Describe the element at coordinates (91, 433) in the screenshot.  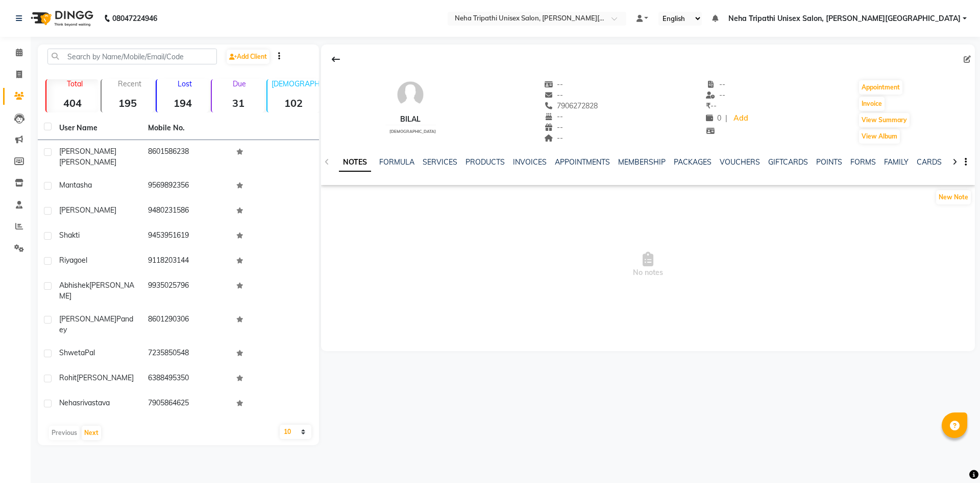
I see `button: Next` at that location.